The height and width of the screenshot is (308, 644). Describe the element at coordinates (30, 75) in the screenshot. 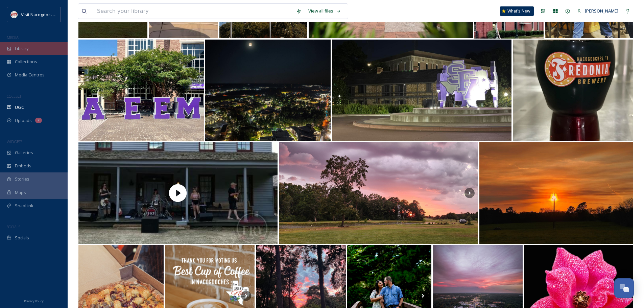

I see `span: Media Centres` at that location.